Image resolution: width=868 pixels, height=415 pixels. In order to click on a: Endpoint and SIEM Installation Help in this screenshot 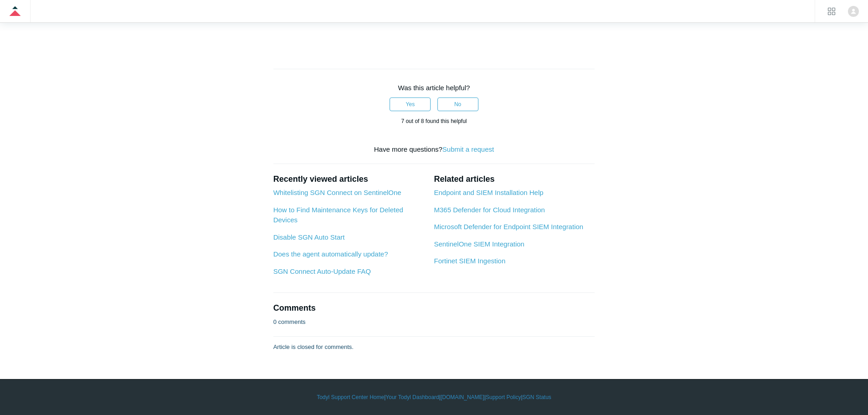, I will do `click(489, 193)`.